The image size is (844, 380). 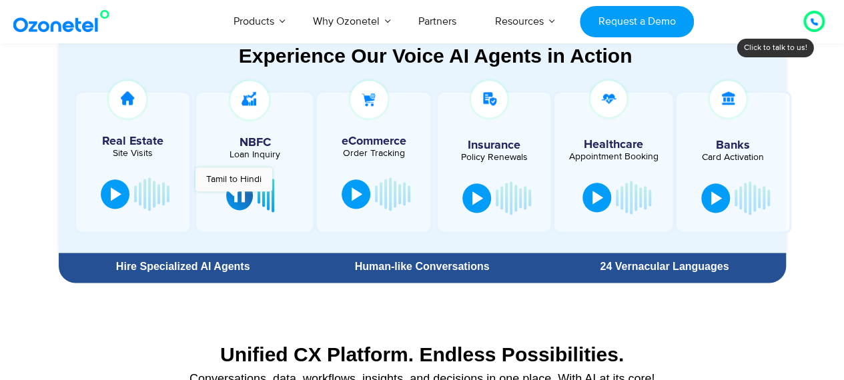 What do you see at coordinates (494, 145) in the screenshot?
I see `h5: Insurance` at bounding box center [494, 145].